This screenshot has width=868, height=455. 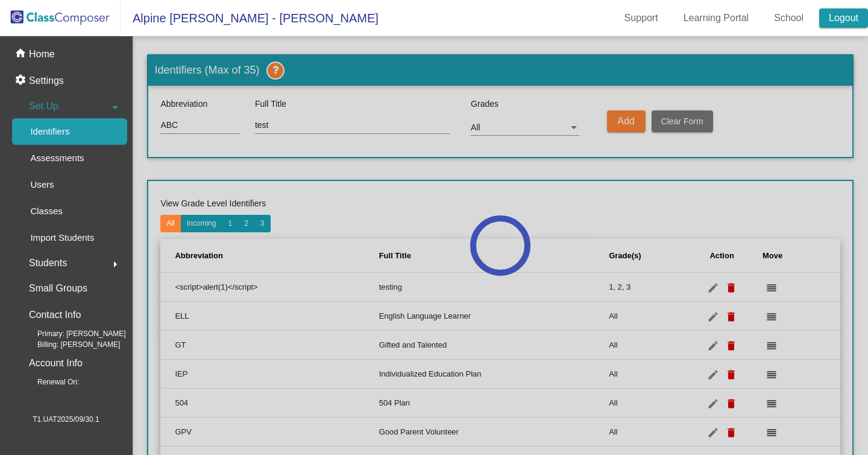 I want to click on p: Assessments, so click(x=57, y=158).